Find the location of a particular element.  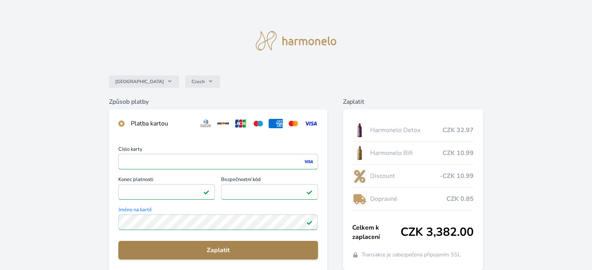

img: amex.svg is located at coordinates (276, 124).